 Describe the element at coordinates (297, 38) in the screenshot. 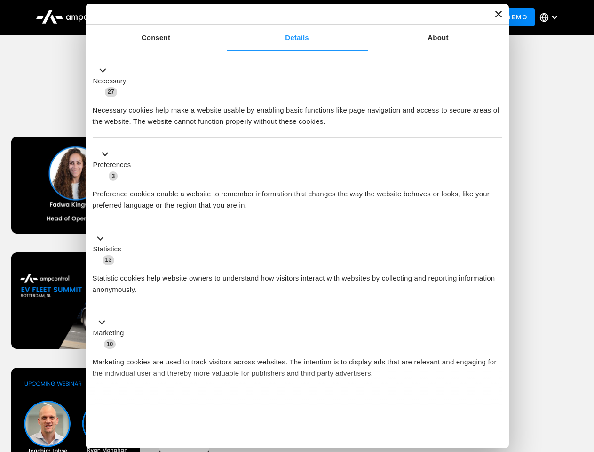

I see `a: Details` at that location.